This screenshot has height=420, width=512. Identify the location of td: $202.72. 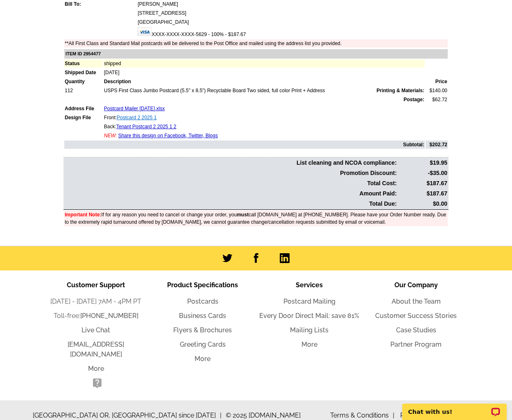
(437, 144).